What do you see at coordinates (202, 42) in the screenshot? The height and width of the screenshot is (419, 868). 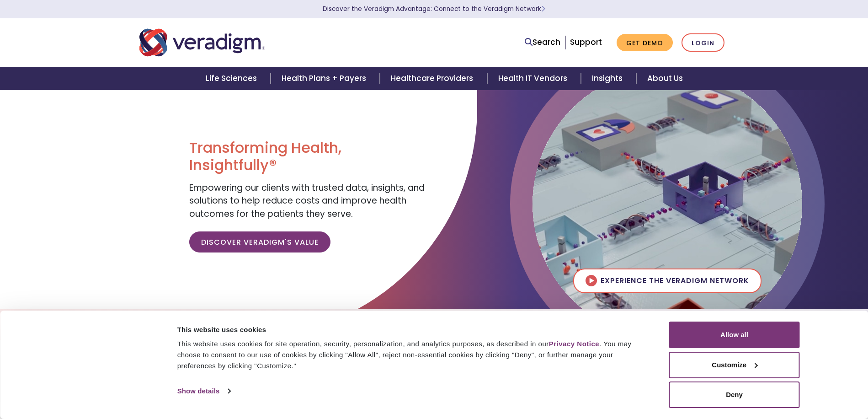 I see `img: Veradigm logo` at bounding box center [202, 42].